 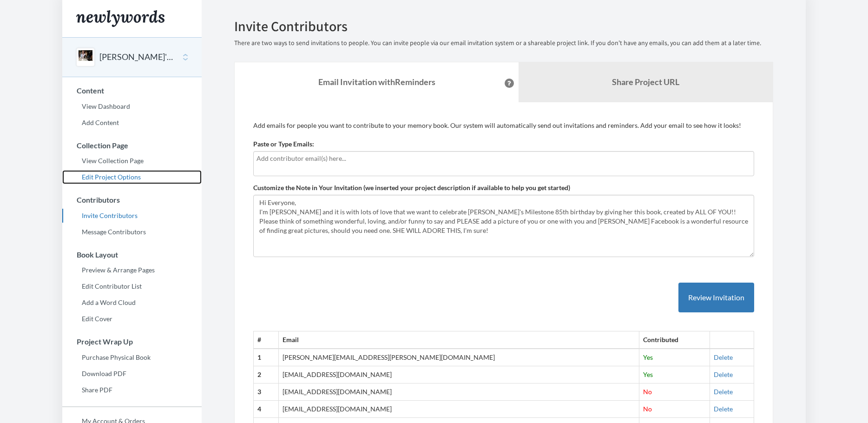 I want to click on a: Edit Project Options, so click(x=132, y=177).